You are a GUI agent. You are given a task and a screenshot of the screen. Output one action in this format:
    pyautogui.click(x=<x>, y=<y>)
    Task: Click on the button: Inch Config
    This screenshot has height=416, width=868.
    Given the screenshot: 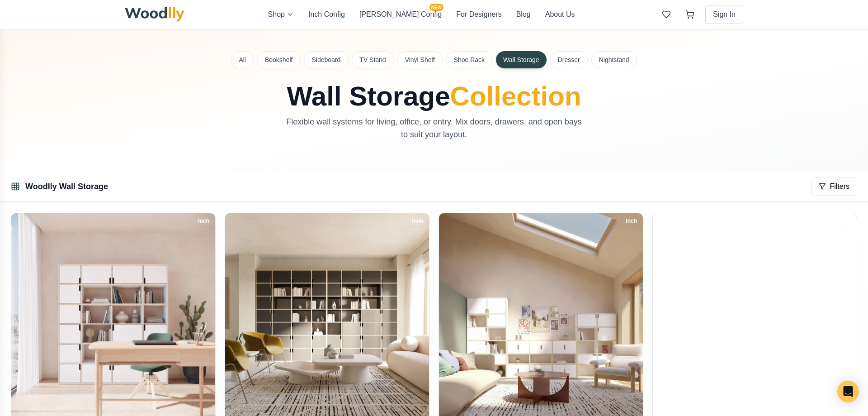 What is the action you would take?
    pyautogui.click(x=326, y=15)
    